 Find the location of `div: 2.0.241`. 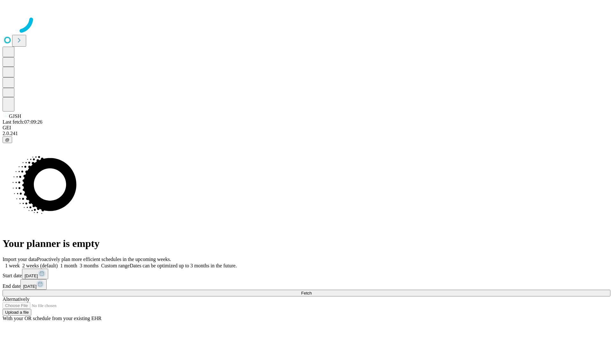

div: 2.0.241 is located at coordinates (306, 133).